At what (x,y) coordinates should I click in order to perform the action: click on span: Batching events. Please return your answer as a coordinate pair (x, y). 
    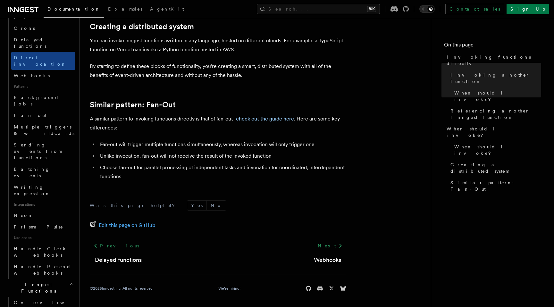
    Looking at the image, I should click on (32, 172).